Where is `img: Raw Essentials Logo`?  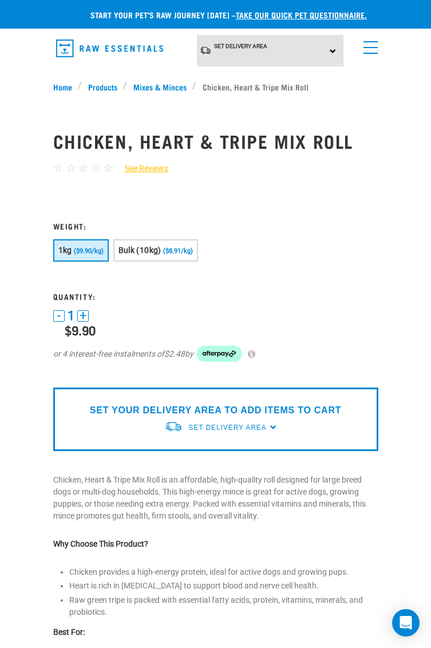
img: Raw Essentials Logo is located at coordinates (109, 48).